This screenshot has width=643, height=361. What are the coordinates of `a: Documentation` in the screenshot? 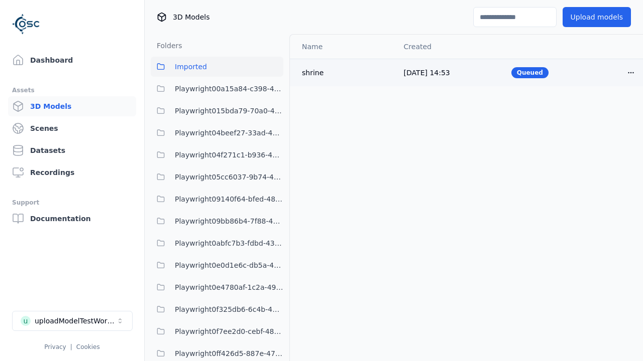 It's located at (72, 219).